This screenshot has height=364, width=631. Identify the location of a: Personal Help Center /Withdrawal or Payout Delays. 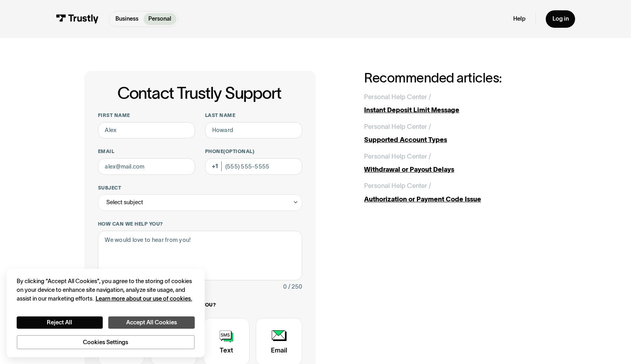
(455, 163).